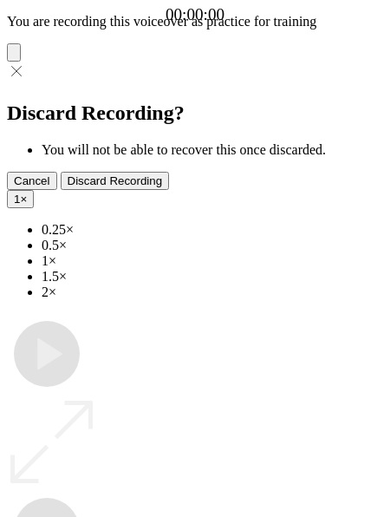 The height and width of the screenshot is (517, 390). What do you see at coordinates (32, 180) in the screenshot?
I see `button: Cancel` at bounding box center [32, 180].